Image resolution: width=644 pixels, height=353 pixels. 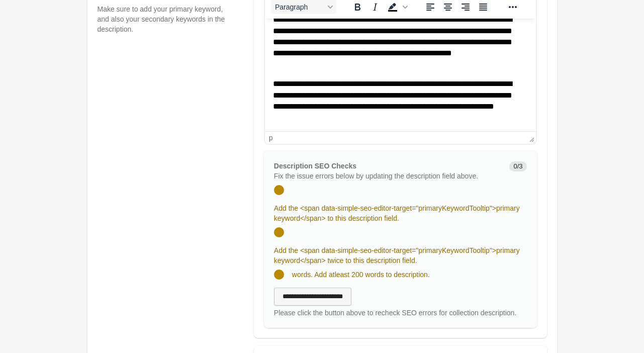 What do you see at coordinates (400, 313) in the screenshot?
I see `div: Please click the button above to recheck SEO errors for collection description.` at bounding box center [400, 313].